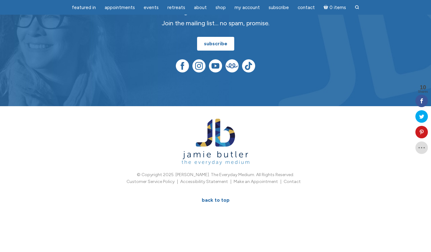 The height and width of the screenshot is (252, 431). I want to click on a: featured in, so click(84, 7).